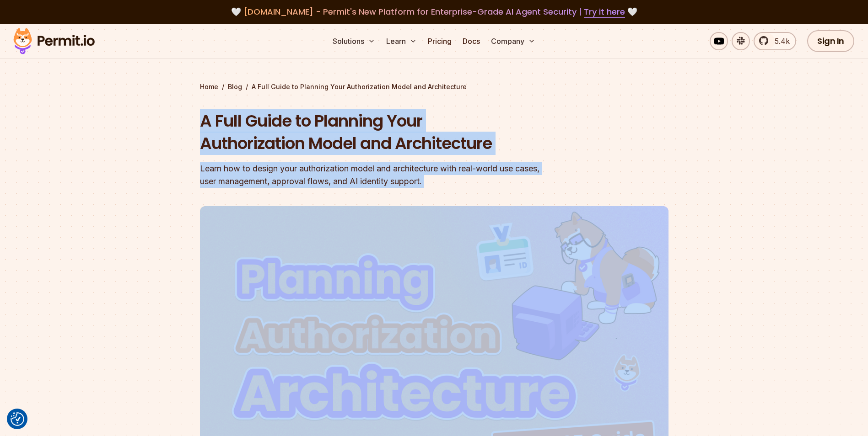  I want to click on span: 5.4k, so click(780, 41).